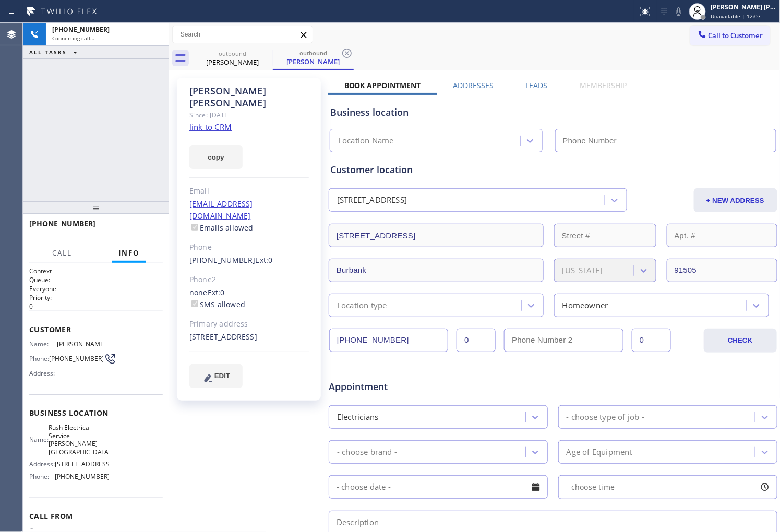 This screenshot has width=780, height=532. I want to click on label: Membership, so click(603, 85).